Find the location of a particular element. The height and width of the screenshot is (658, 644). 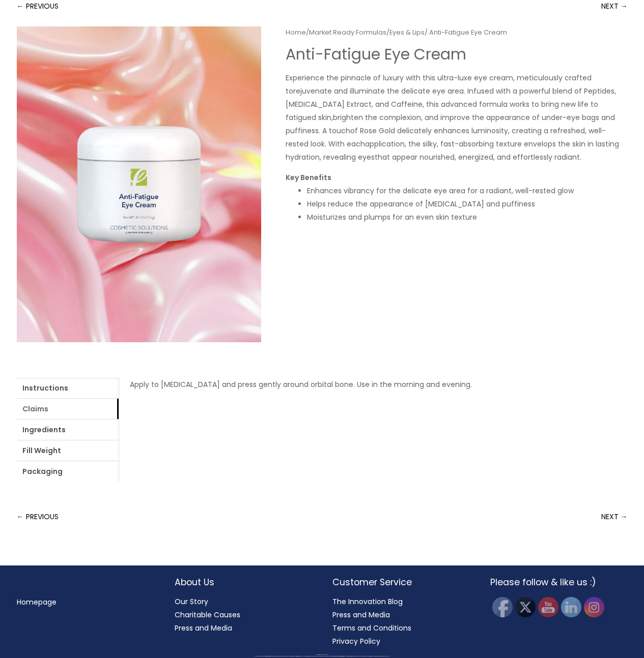

a: Terms and Conditions is located at coordinates (371, 628).